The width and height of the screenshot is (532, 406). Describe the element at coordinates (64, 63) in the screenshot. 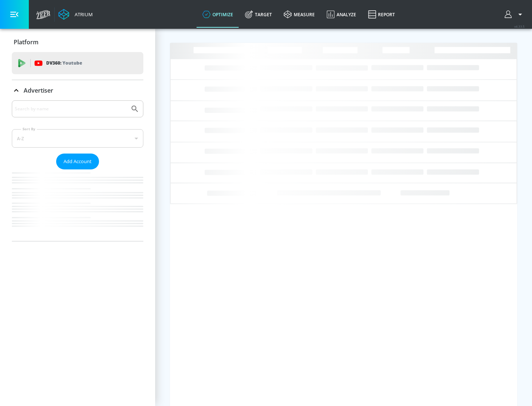

I see `p: DV360:` at that location.